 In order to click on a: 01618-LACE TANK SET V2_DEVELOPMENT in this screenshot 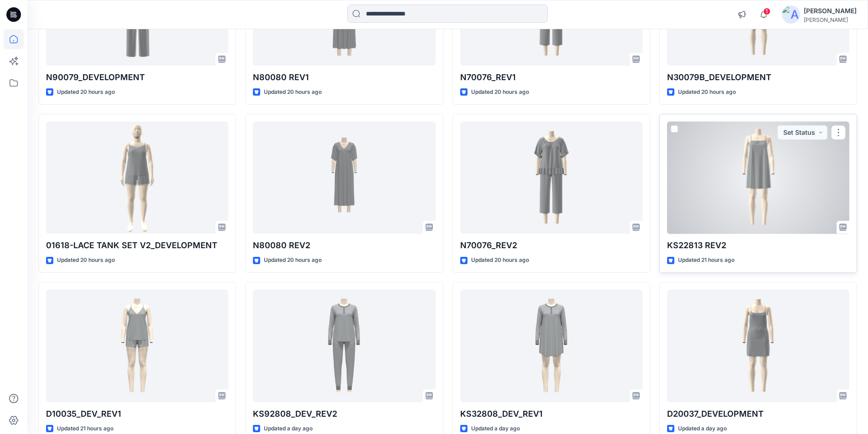, I will do `click(137, 178)`.